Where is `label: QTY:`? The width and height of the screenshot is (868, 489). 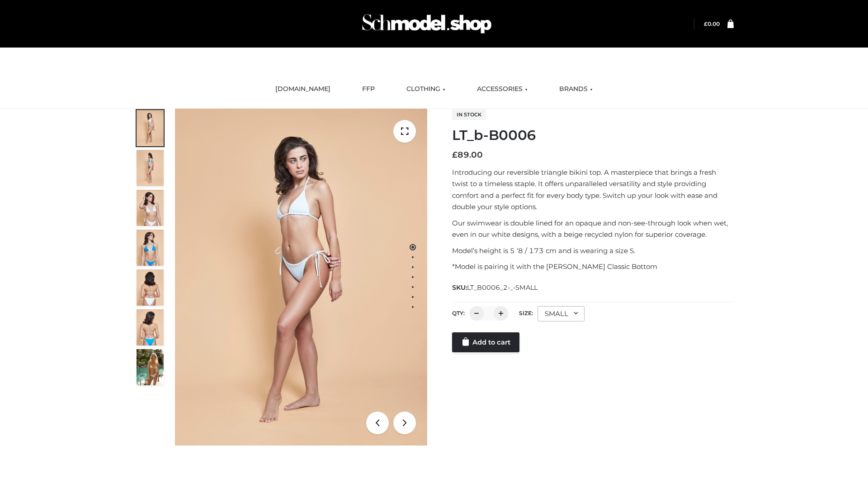 label: QTY: is located at coordinates (458, 313).